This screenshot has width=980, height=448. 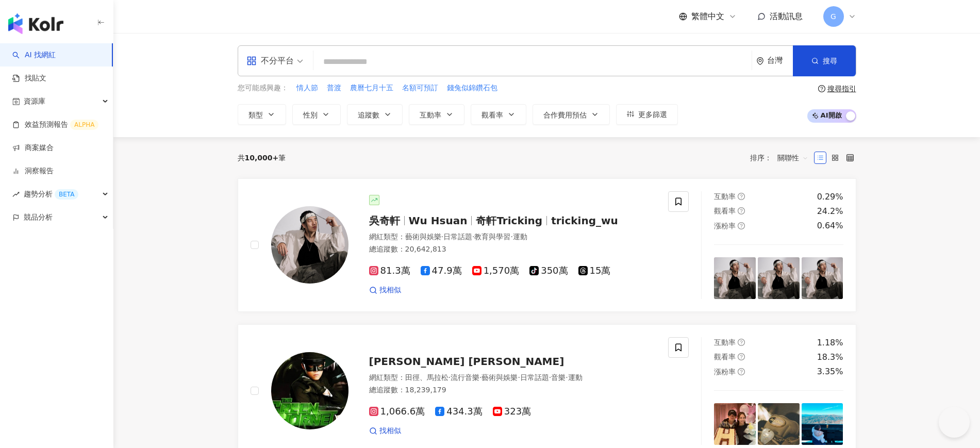 What do you see at coordinates (465, 377) in the screenshot?
I see `span: 流行音樂` at bounding box center [465, 377].